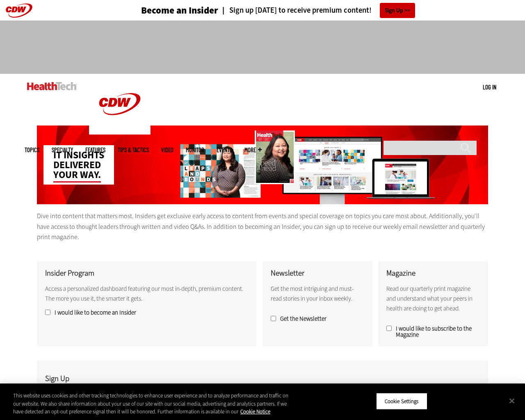  I want to click on label: Get the Newsletter, so click(317, 319).